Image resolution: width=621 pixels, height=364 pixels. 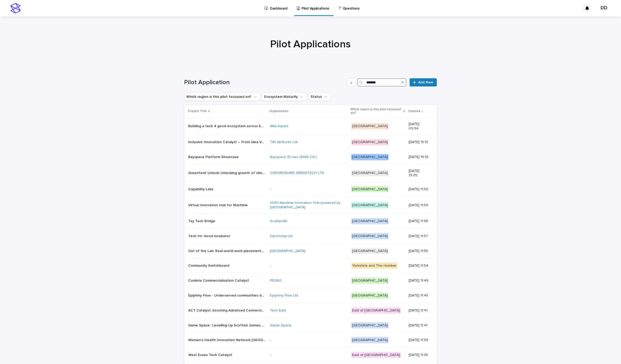 What do you see at coordinates (319, 97) in the screenshot?
I see `button: Status` at bounding box center [319, 97].